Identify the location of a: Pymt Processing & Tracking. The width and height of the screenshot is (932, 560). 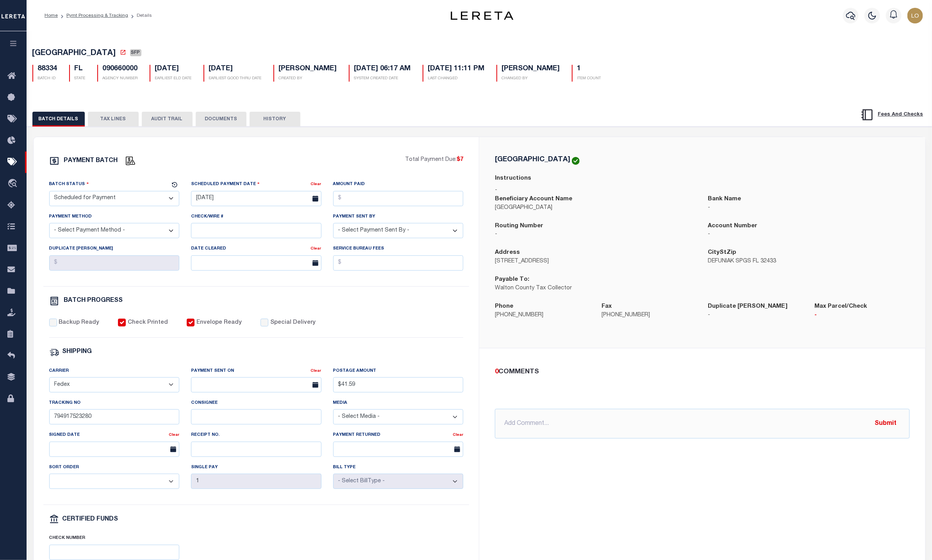
(97, 16).